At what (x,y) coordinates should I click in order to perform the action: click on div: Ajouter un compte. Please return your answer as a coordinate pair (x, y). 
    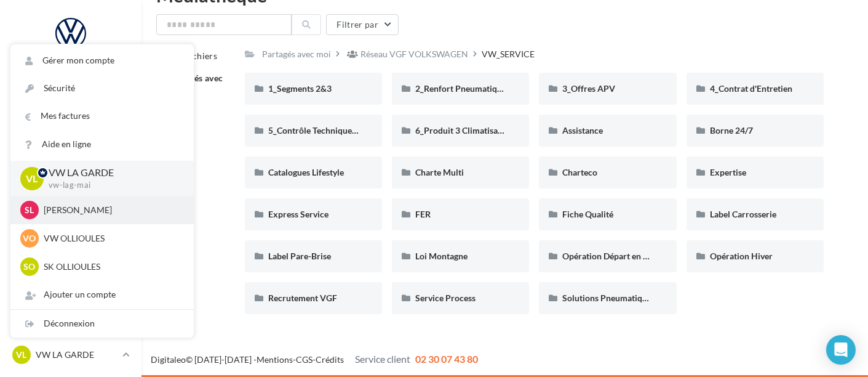
    Looking at the image, I should click on (103, 294).